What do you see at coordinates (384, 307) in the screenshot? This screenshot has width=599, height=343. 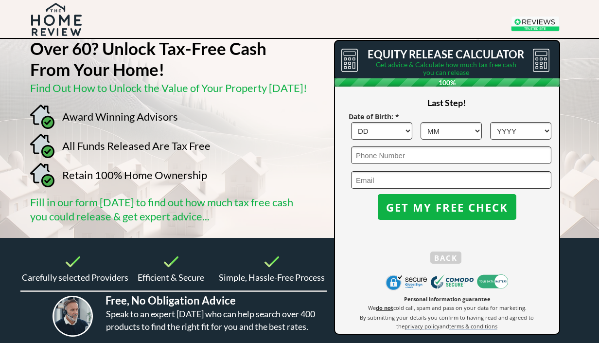 I see `strong: do not` at bounding box center [384, 307].